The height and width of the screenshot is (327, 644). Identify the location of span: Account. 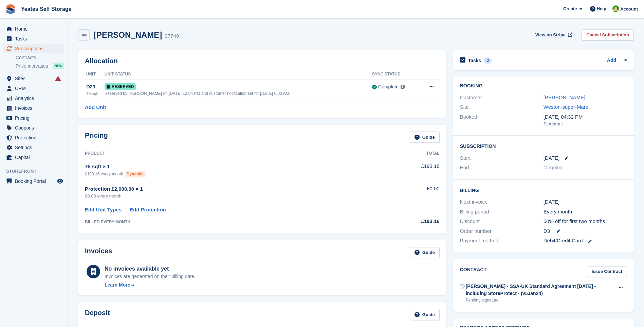
(629, 9).